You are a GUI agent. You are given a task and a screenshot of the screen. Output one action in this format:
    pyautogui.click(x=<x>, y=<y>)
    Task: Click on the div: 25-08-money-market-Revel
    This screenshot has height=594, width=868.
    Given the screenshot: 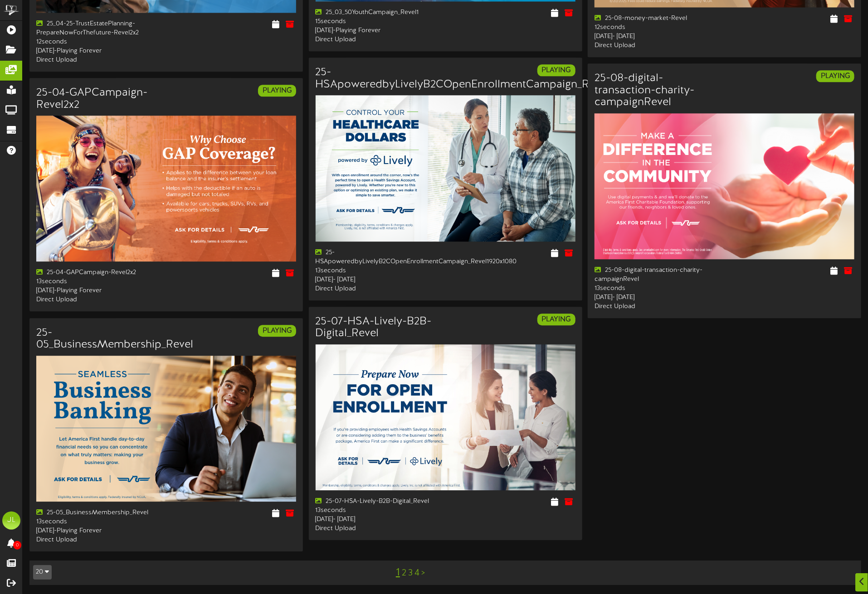 What is the action you would take?
    pyautogui.click(x=656, y=19)
    